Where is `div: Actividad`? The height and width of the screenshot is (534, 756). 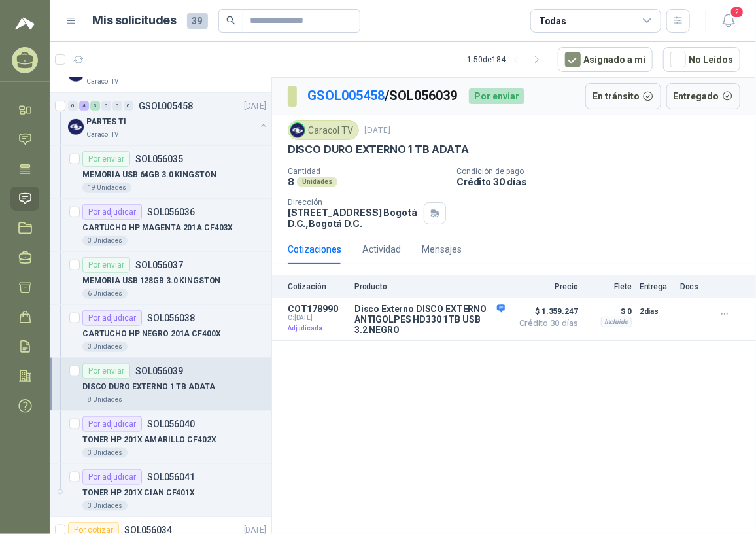 div: Actividad is located at coordinates (381, 249).